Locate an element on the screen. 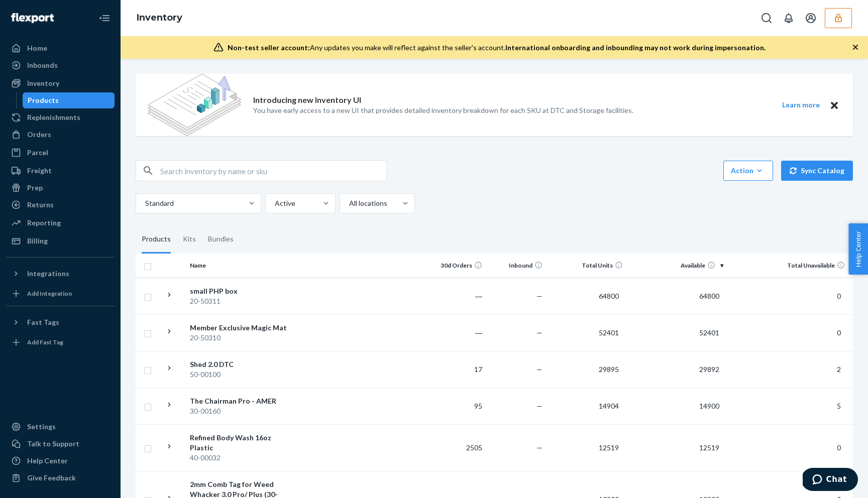  span: 29892 is located at coordinates (709, 369).